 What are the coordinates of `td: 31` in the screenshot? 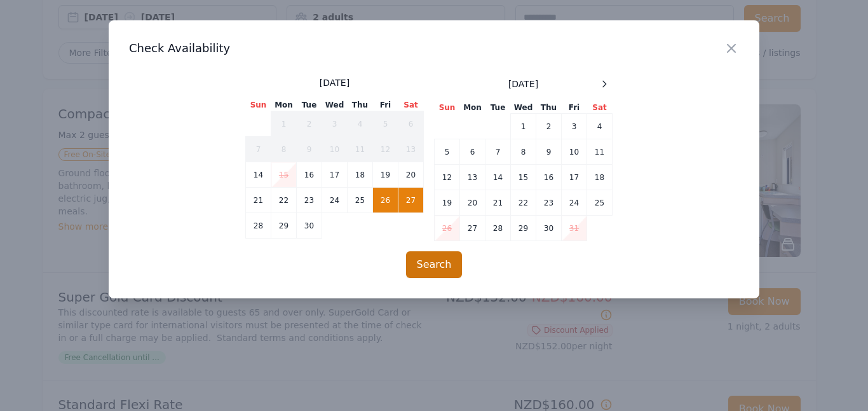 It's located at (574, 229).